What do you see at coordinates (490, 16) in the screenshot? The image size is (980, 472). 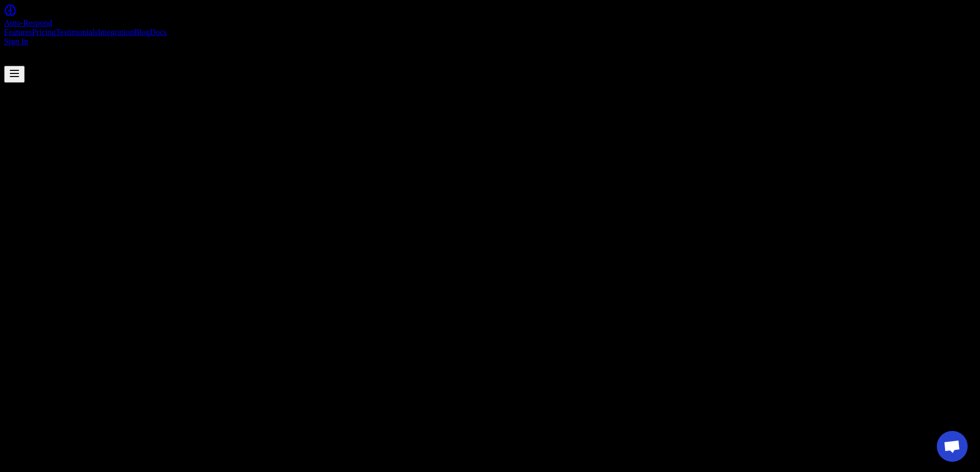 I see `a: Auto-Respond` at bounding box center [490, 16].